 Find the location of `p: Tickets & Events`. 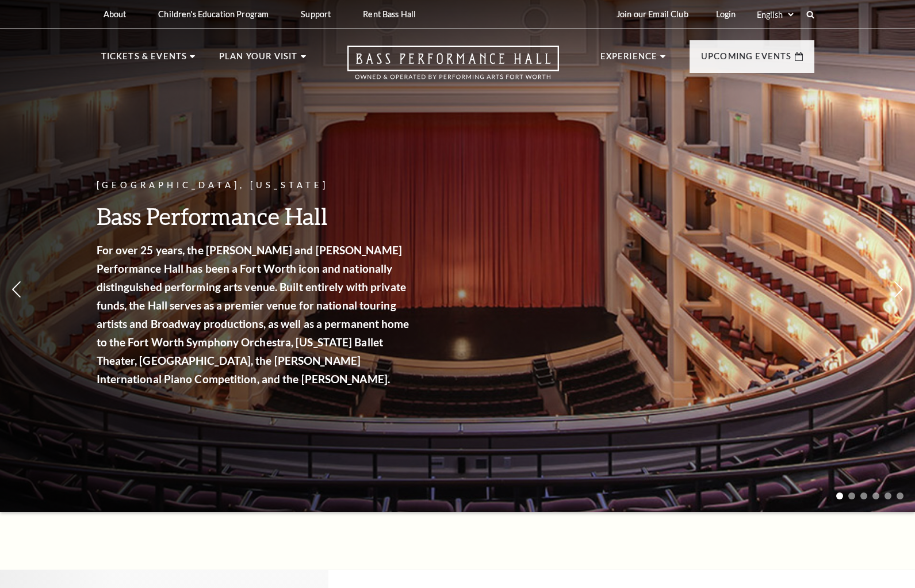

p: Tickets & Events is located at coordinates (145, 60).